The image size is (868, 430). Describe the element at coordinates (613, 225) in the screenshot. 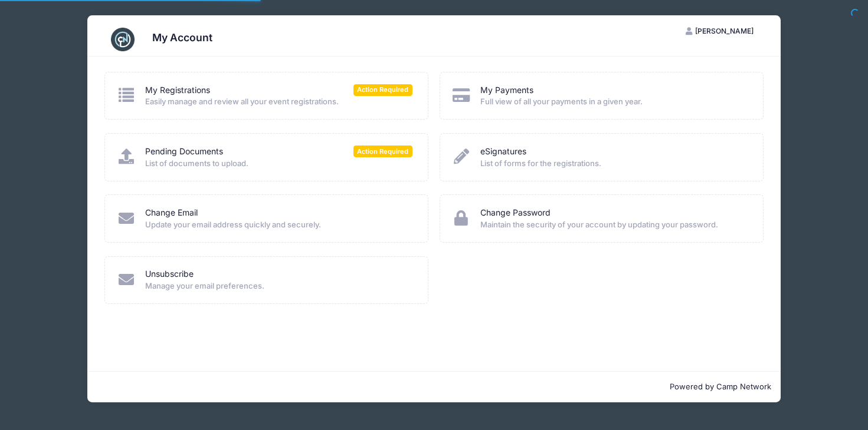

I see `span: Maintain the security of your account by updating your password.` at that location.